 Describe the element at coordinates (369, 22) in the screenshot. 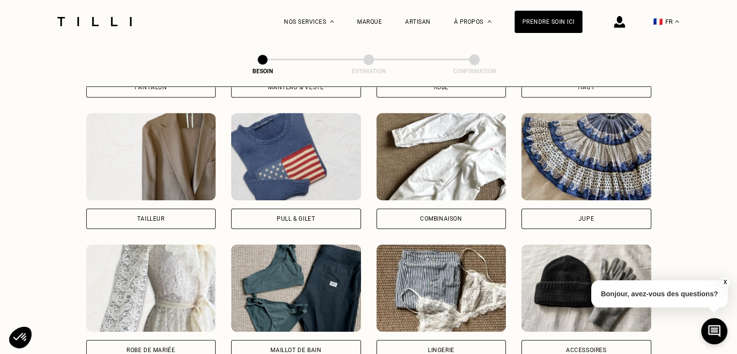

I see `div: Marque` at that location.